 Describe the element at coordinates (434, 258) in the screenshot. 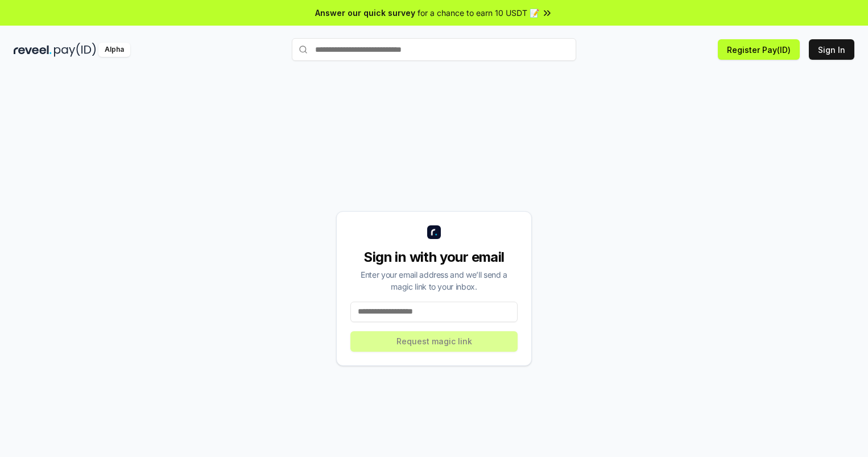

I see `div: Sign in with your email` at that location.